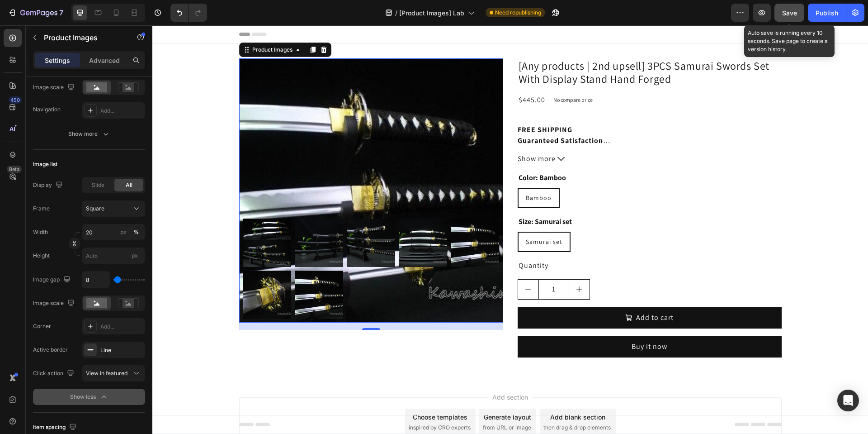 Image resolution: width=868 pixels, height=434 pixels. What do you see at coordinates (121, 351) in the screenshot?
I see `div: Line` at bounding box center [121, 351].